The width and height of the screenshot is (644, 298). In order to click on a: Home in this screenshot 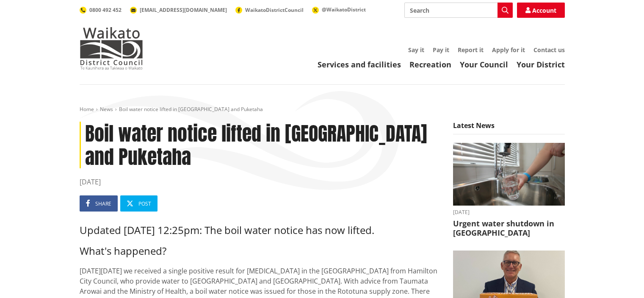, I will do `click(87, 109)`.